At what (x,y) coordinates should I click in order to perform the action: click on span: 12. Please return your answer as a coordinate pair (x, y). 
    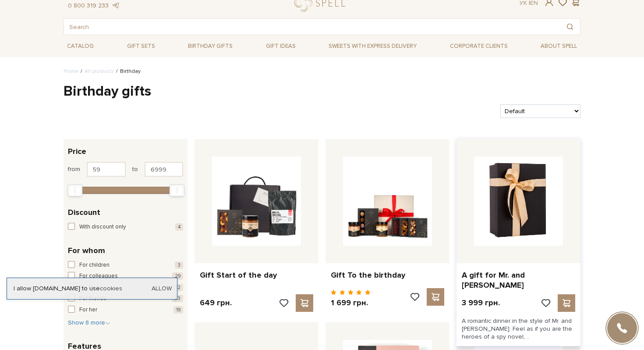
    Looking at the image, I should click on (178, 287).